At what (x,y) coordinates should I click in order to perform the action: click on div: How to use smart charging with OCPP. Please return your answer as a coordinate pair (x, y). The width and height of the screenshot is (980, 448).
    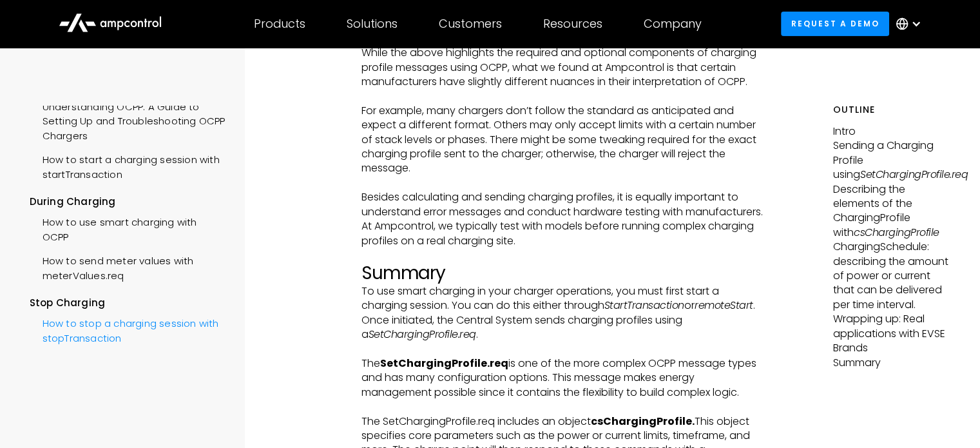
    Looking at the image, I should click on (127, 228).